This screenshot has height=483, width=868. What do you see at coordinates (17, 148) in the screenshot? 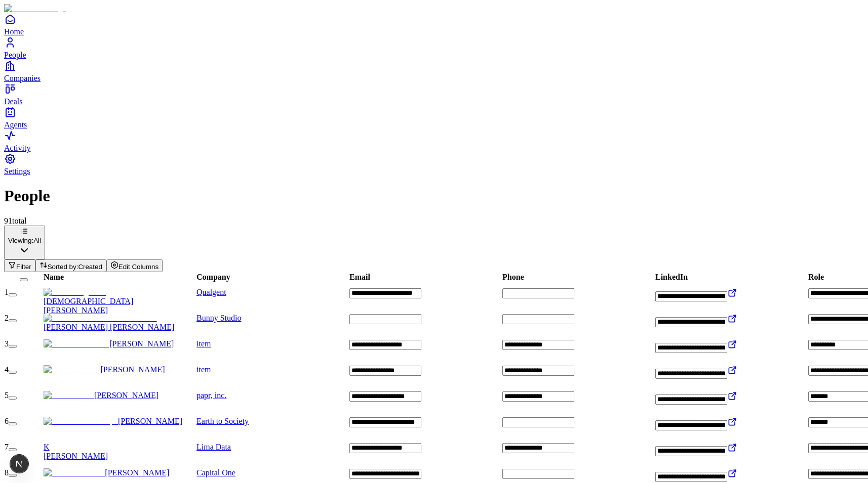
I see `span: Activity` at bounding box center [17, 148].